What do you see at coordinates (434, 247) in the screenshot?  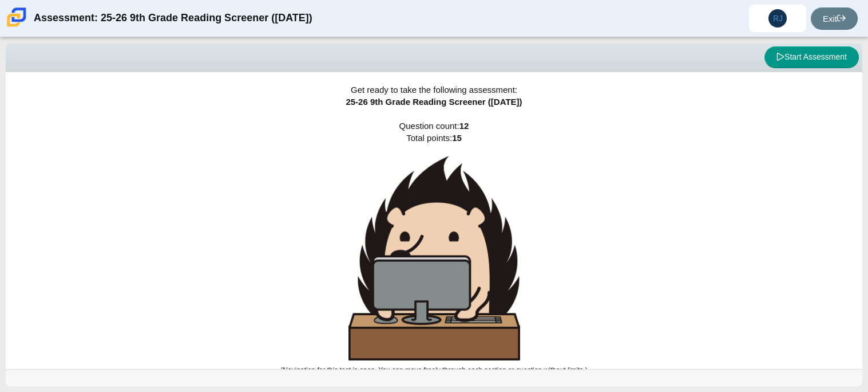 I see `span: Question count: Total points:` at bounding box center [434, 247].